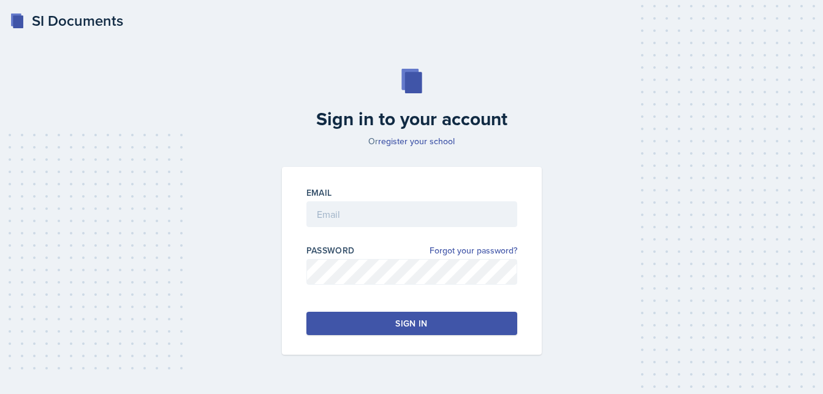  Describe the element at coordinates (411, 323) in the screenshot. I see `div: Sign in` at that location.